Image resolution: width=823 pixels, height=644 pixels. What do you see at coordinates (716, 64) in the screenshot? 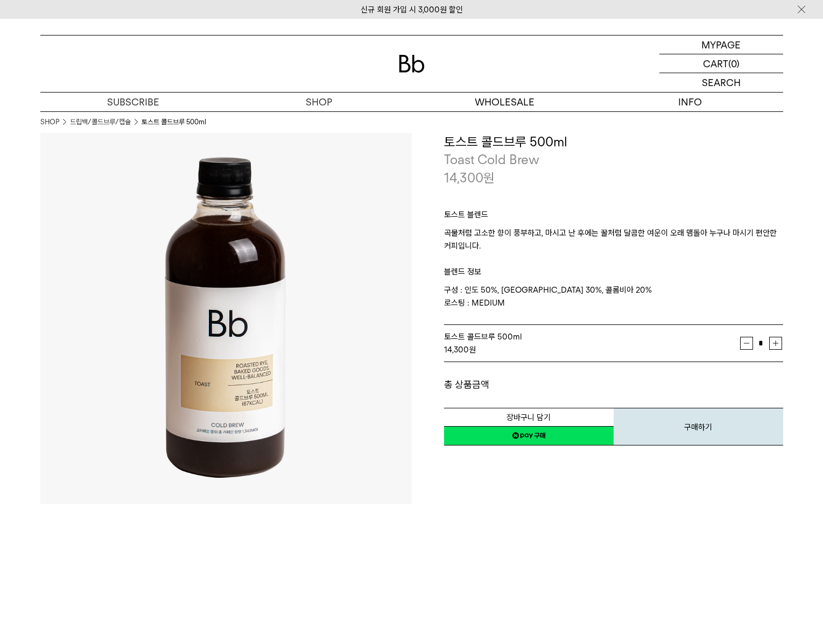
I see `p: CART` at bounding box center [716, 64].